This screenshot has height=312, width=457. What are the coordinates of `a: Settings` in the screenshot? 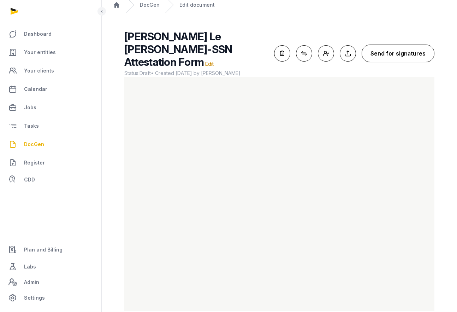 It's located at (51, 297).